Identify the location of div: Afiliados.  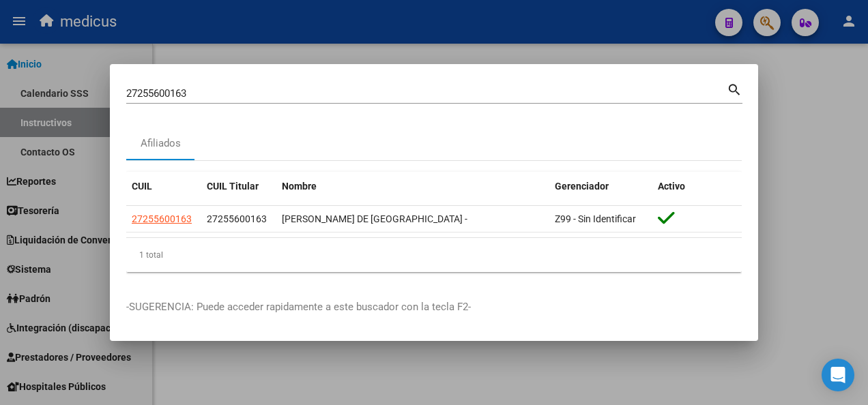
(160, 143).